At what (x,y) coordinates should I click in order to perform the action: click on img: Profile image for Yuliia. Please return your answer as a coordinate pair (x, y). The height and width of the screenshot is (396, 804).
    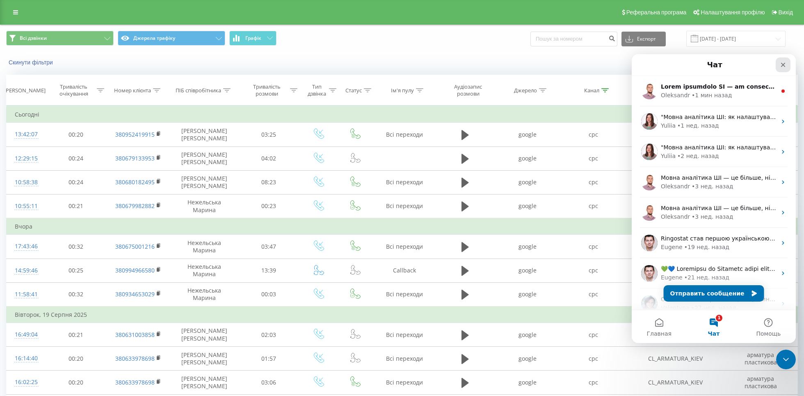
    Looking at the image, I should click on (18, 98).